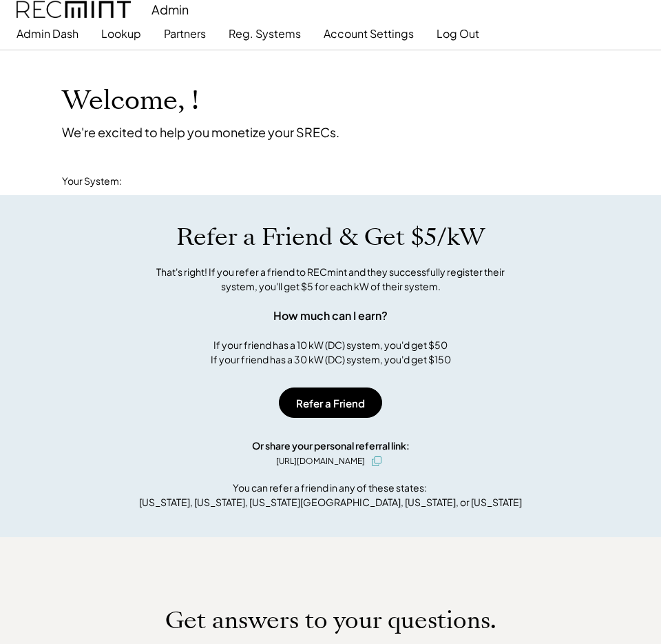 Image resolution: width=661 pixels, height=644 pixels. What do you see at coordinates (184, 33) in the screenshot?
I see `button: Partners` at bounding box center [184, 33].